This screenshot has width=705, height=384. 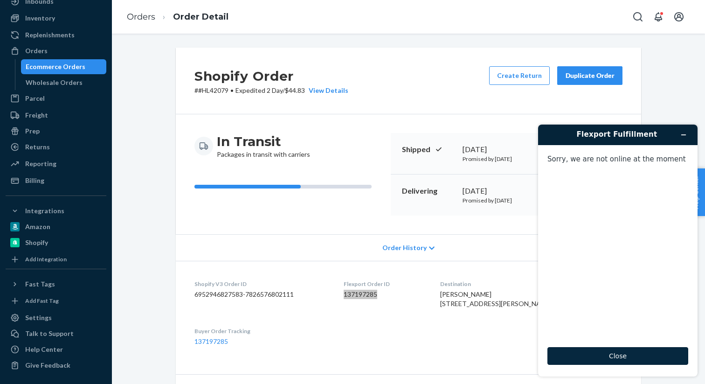 What do you see at coordinates (56, 18) in the screenshot?
I see `a: Inventory` at bounding box center [56, 18].